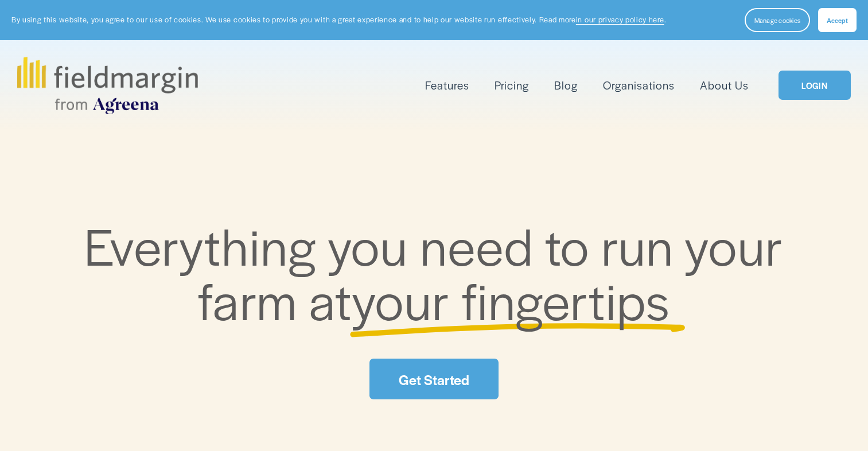  Describe the element at coordinates (778, 20) in the screenshot. I see `span: Manage cookies` at that location.